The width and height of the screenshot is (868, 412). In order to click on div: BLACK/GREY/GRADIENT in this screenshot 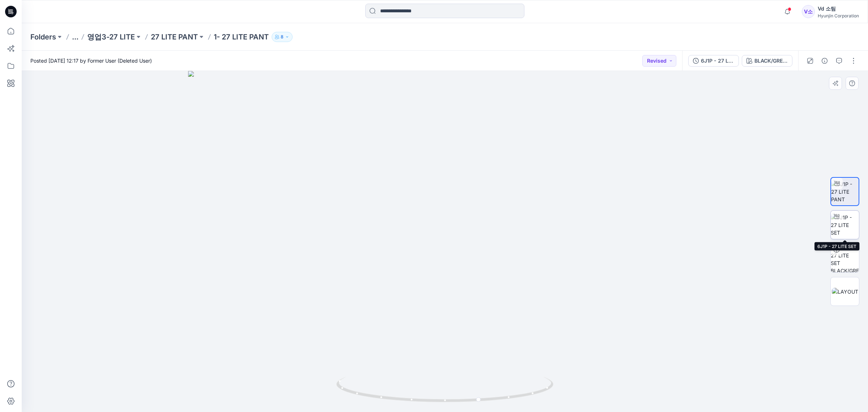, I will do `click(771, 61)`.